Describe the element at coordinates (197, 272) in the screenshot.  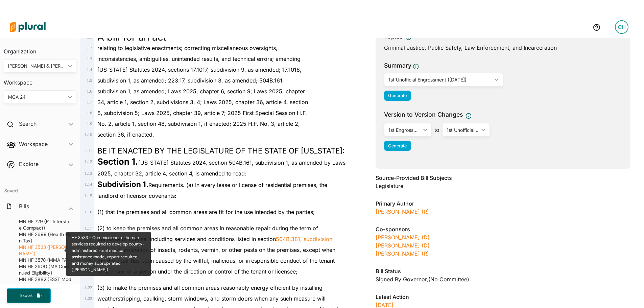
I see `span: or licensee or a person under the direction or control of the tenant or licensee;` at that location.